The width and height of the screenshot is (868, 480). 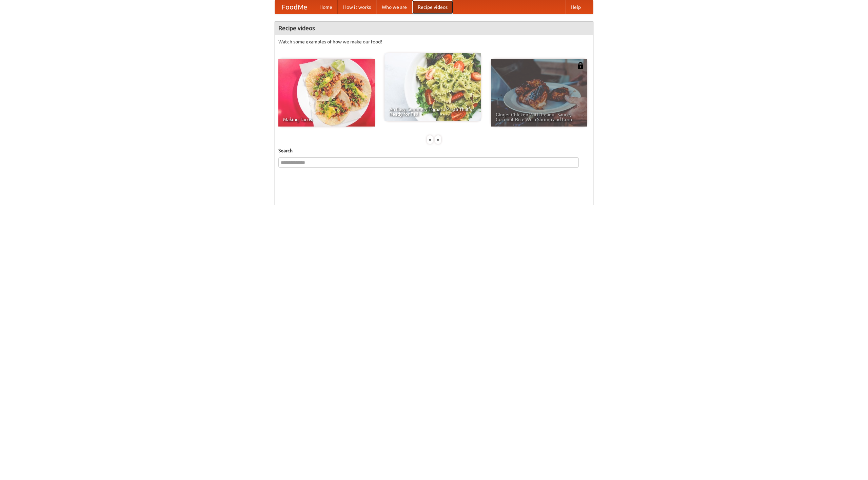 I want to click on a: An Easy, Summery Tomato Pasta That's Ready for Fall, so click(x=433, y=87).